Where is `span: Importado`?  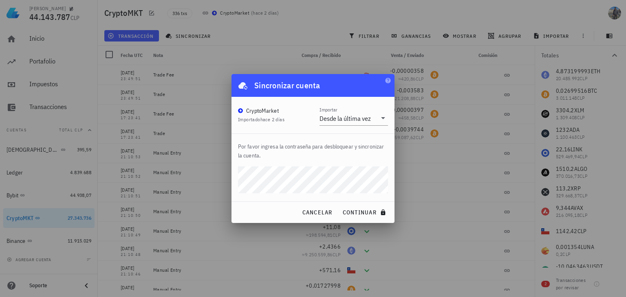
span: Importado is located at coordinates (261, 119).